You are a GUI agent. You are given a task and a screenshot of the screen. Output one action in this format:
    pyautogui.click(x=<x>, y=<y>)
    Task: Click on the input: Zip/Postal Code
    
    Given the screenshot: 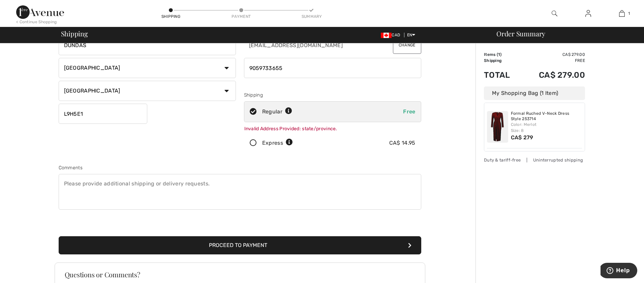 What is the action you would take?
    pyautogui.click(x=103, y=114)
    